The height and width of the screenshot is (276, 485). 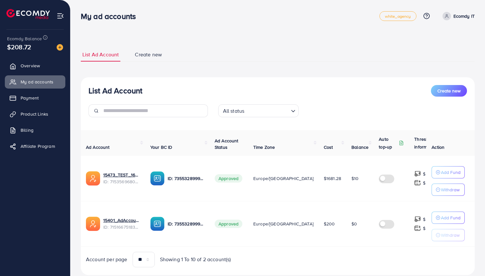 What do you see at coordinates (360, 147) in the screenshot?
I see `span: Balance` at bounding box center [360, 147].